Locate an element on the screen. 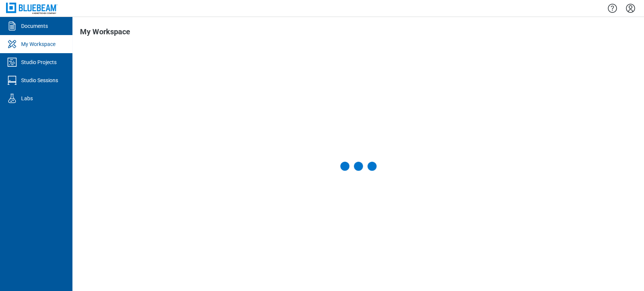 The width and height of the screenshot is (644, 291). div: Loading My Workspace is located at coordinates (358, 166).